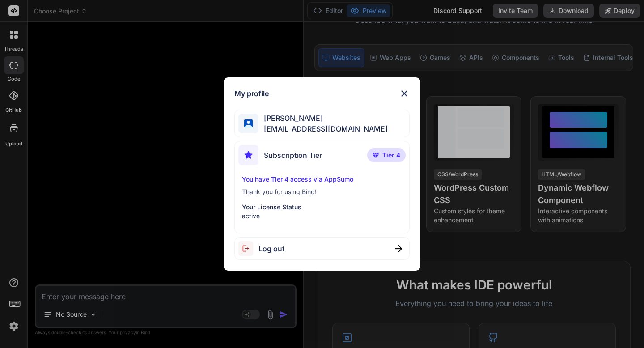 Image resolution: width=644 pixels, height=348 pixels. I want to click on p: Your License Status, so click(322, 207).